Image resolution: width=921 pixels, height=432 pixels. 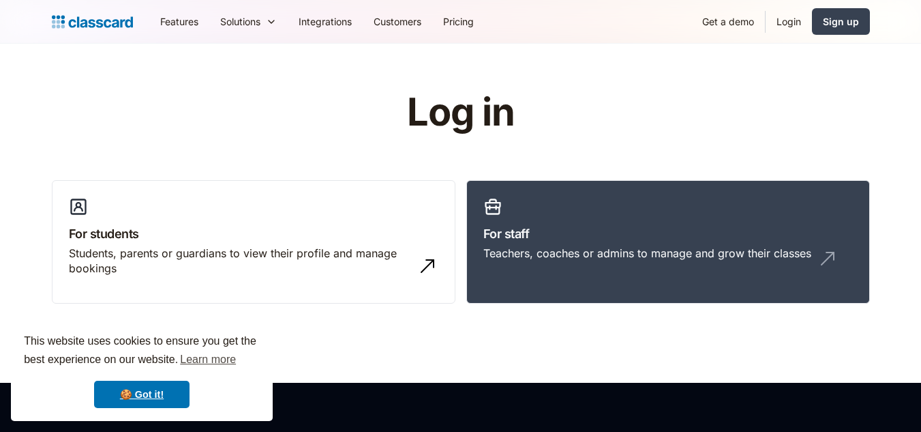 What do you see at coordinates (841, 21) in the screenshot?
I see `div: Sign up` at bounding box center [841, 21].